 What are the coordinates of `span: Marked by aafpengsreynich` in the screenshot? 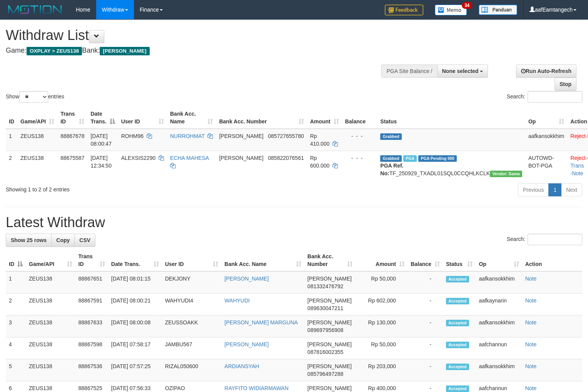 It's located at (409, 158).